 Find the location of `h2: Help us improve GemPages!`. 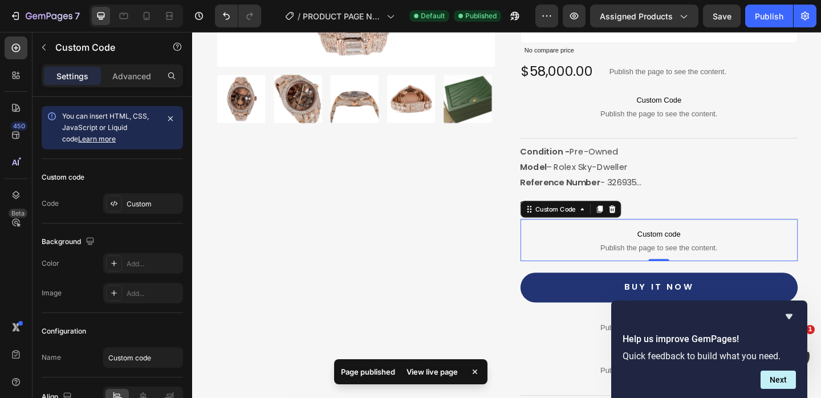

h2: Help us improve GemPages! is located at coordinates (709, 339).